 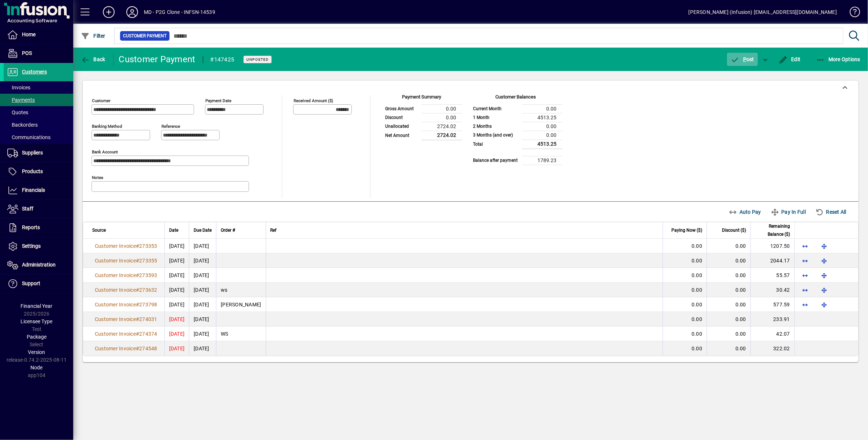 What do you see at coordinates (402, 127) in the screenshot?
I see `td: Unallocated` at bounding box center [402, 127].